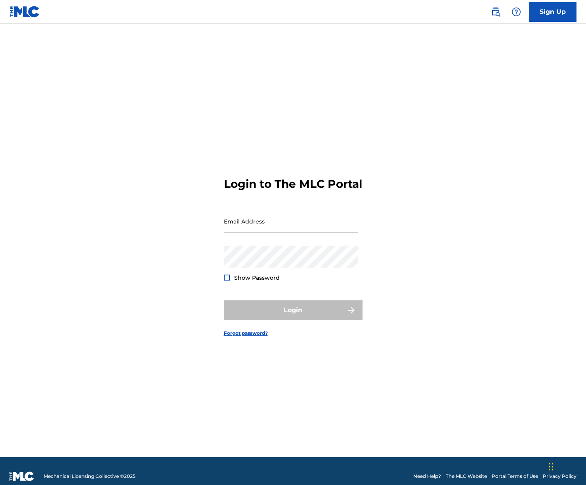 The image size is (586, 485). I want to click on img: logo, so click(22, 476).